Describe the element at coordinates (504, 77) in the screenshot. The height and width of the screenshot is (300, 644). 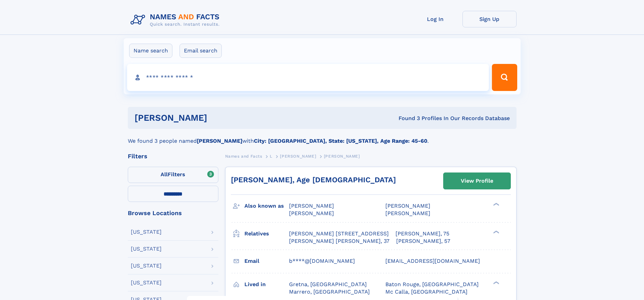
I see `button: Search Button` at that location.